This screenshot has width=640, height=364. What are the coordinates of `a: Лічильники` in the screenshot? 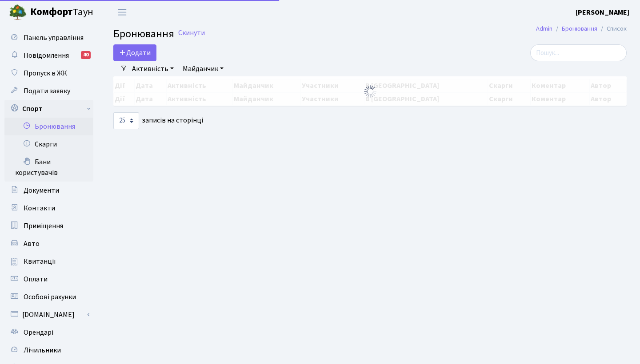 It's located at (49, 350).